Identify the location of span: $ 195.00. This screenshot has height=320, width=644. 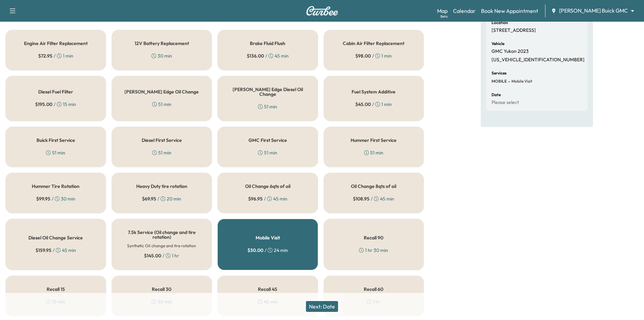
(44, 104).